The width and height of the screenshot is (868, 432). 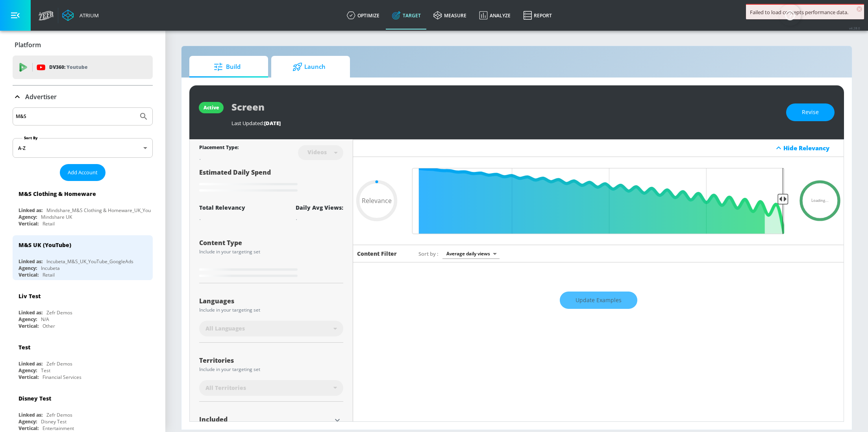 What do you see at coordinates (537, 15) in the screenshot?
I see `a: Report` at bounding box center [537, 15].